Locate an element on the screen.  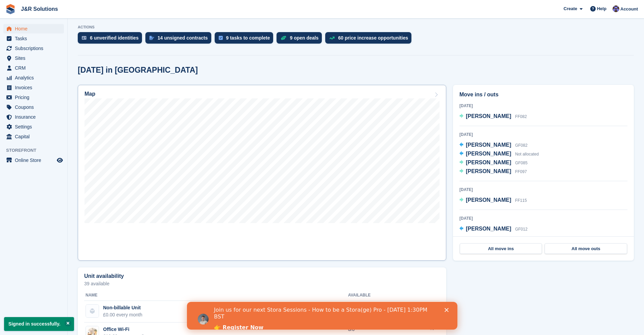
th: Name is located at coordinates (216, 295).